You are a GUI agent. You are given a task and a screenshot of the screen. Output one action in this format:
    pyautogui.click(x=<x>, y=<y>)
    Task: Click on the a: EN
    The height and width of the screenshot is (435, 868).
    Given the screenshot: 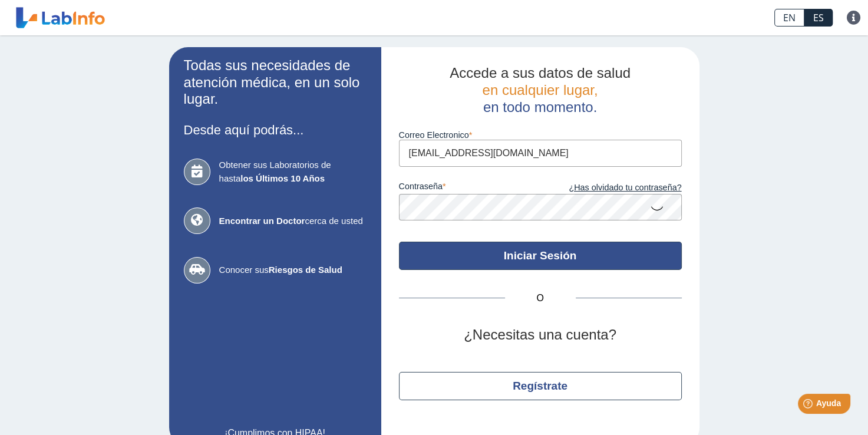 What is the action you would take?
    pyautogui.click(x=789, y=18)
    